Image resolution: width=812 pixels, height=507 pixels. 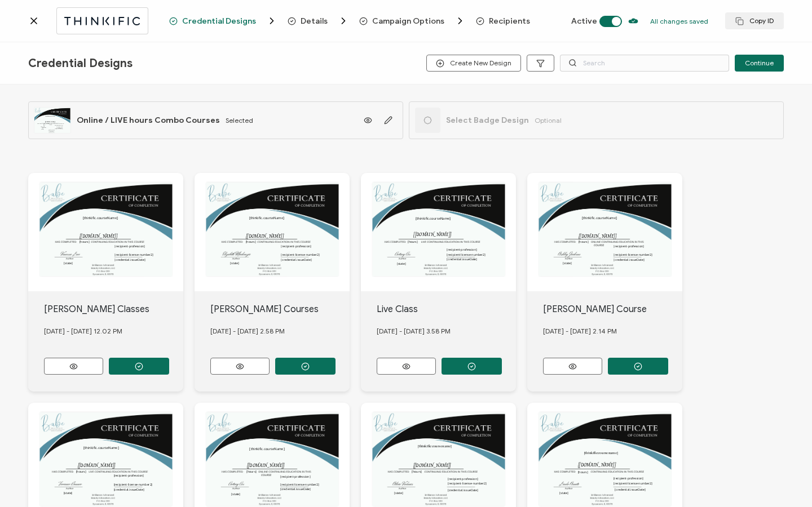 What do you see at coordinates (240, 120) in the screenshot?
I see `span: Selected` at bounding box center [240, 120].